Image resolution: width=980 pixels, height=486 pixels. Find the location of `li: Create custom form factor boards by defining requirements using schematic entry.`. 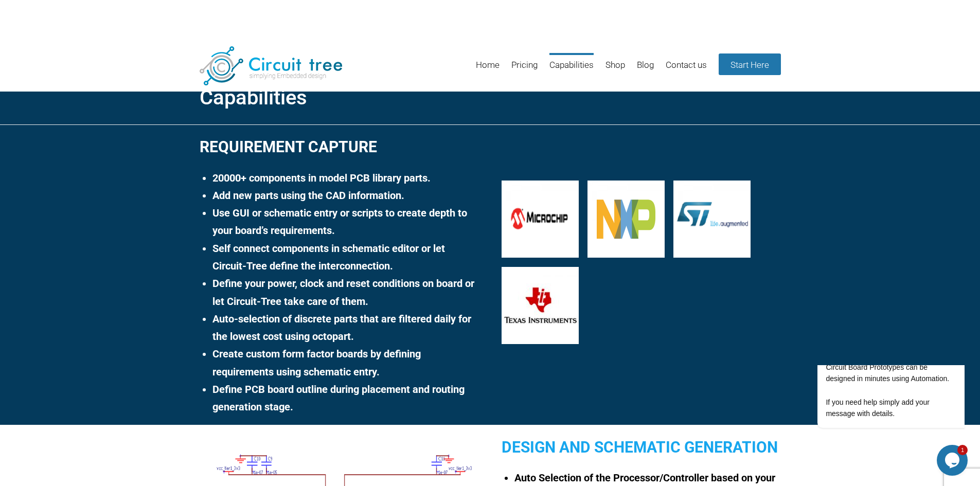

li: Create custom form factor boards by defining requirements using schematic entry. is located at coordinates (345, 363).